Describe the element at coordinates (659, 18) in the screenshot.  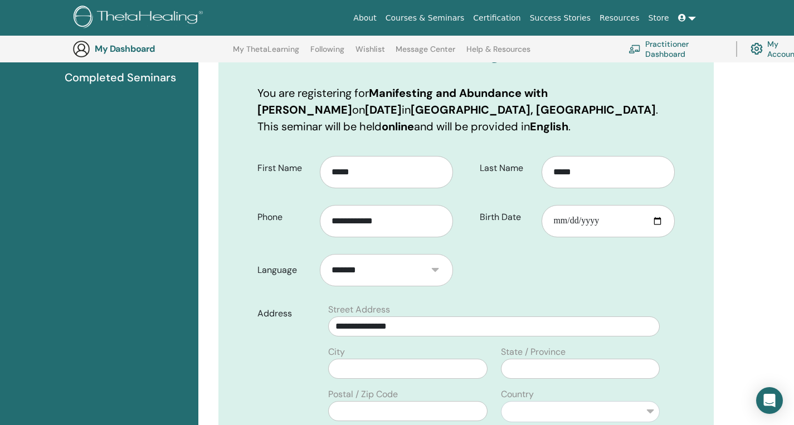
I see `a: Store` at that location.